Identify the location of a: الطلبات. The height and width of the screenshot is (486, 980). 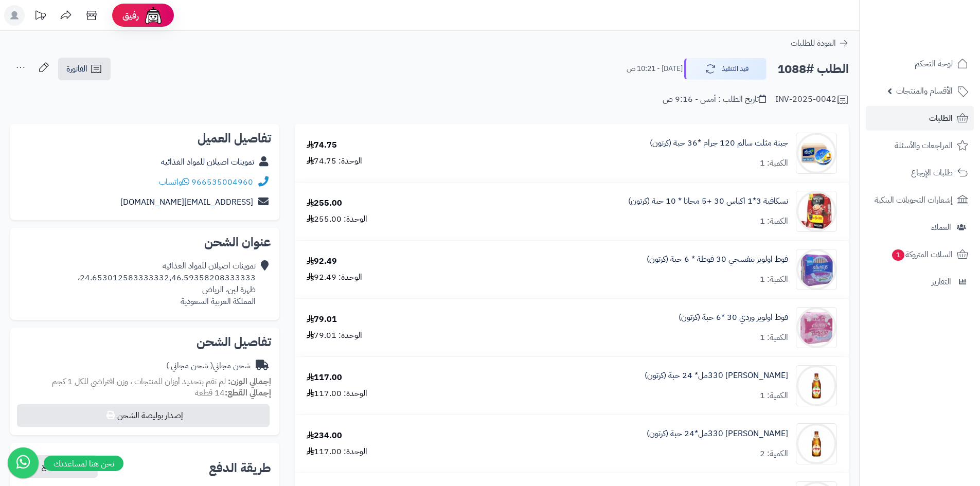
(920, 118).